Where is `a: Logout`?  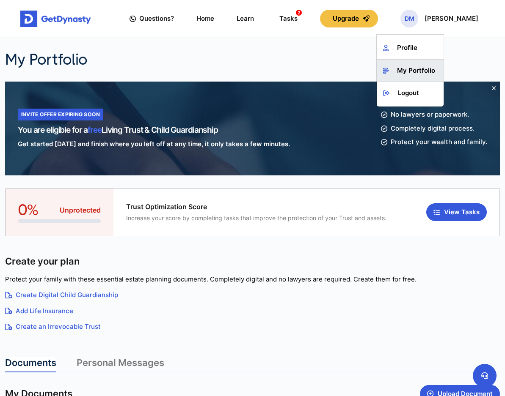 a: Logout is located at coordinates (410, 93).